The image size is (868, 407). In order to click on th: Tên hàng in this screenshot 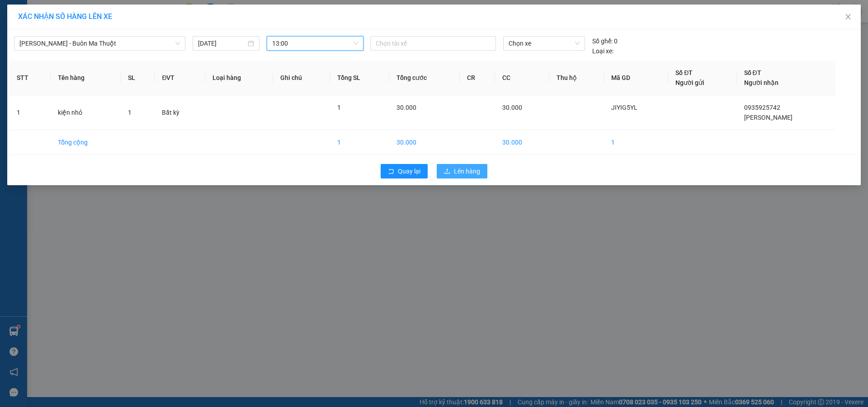, I will do `click(85, 78)`.